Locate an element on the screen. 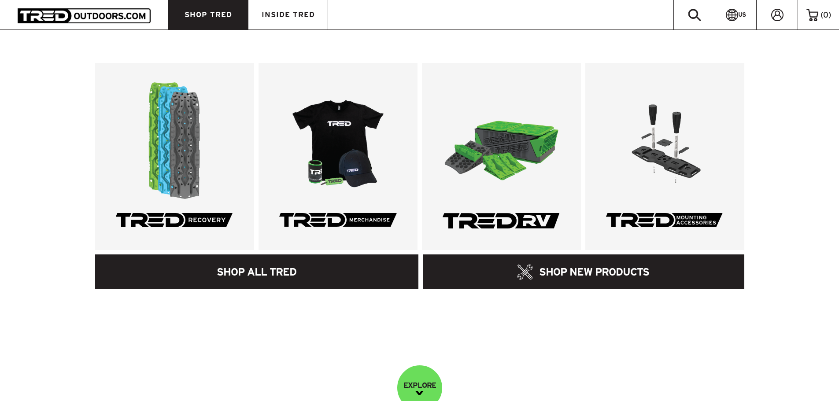 The image size is (839, 401). span: SHOP TRED is located at coordinates (208, 15).